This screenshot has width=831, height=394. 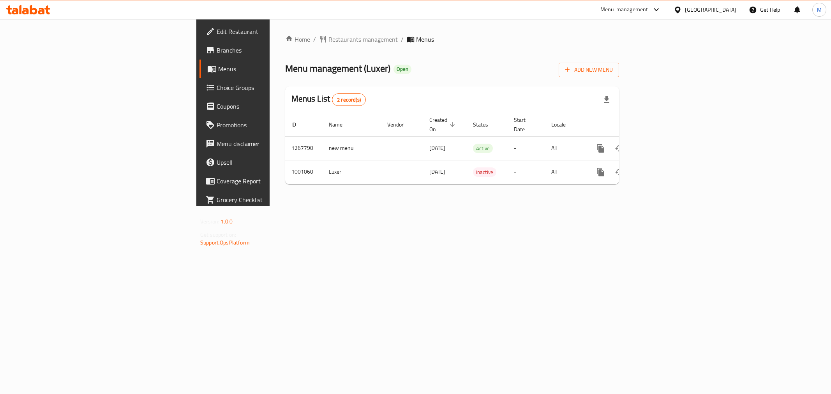 What do you see at coordinates (273, 162) in the screenshot?
I see `span: Upsell` at bounding box center [273, 162].